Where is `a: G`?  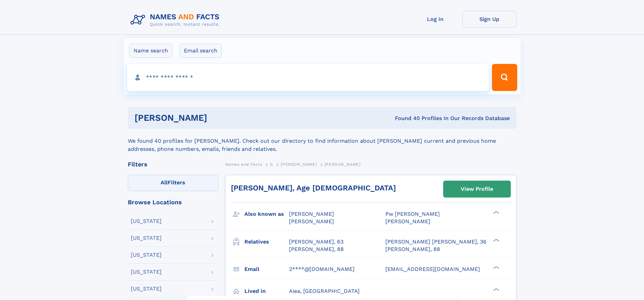
a: G is located at coordinates (271, 164).